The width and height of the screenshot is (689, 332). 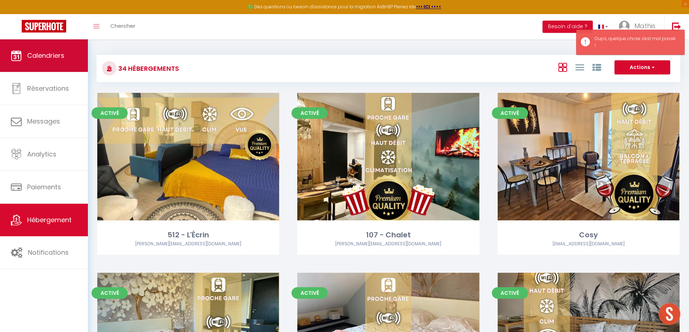 What do you see at coordinates (645, 26) in the screenshot?
I see `span: Mathis` at bounding box center [645, 26].